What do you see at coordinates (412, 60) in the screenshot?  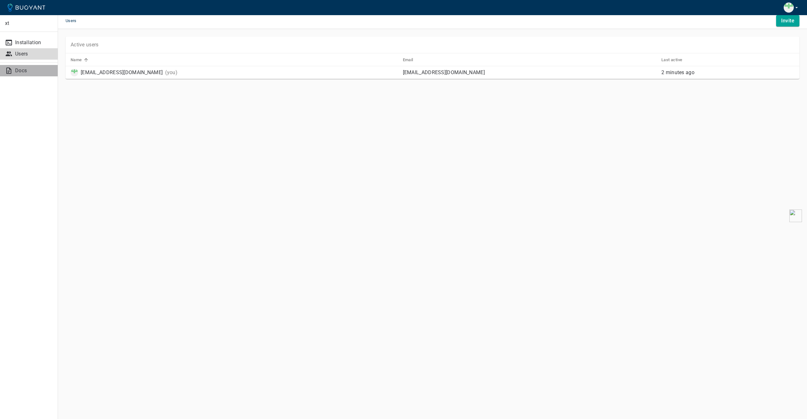 I see `span: Email` at bounding box center [412, 60].